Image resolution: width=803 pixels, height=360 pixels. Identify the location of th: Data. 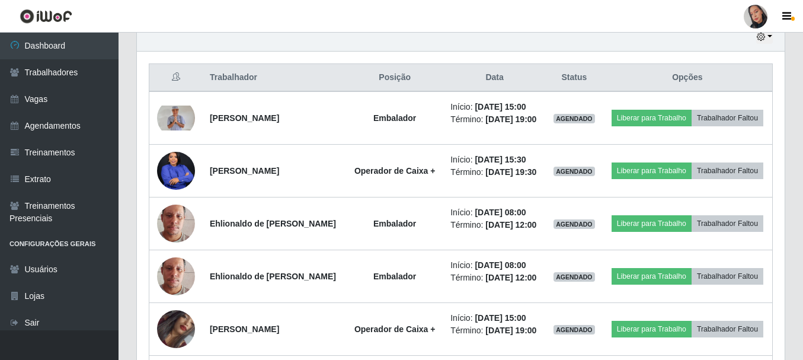
(494, 78).